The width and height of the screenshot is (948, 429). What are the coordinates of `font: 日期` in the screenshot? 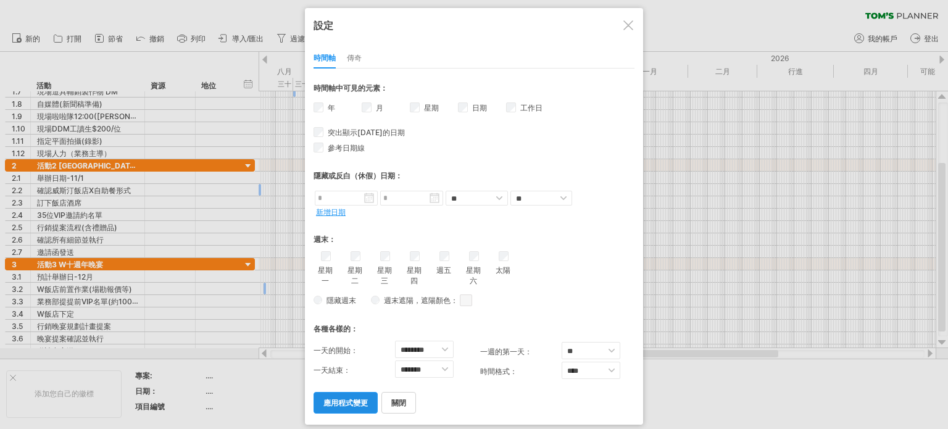 It's located at (479, 107).